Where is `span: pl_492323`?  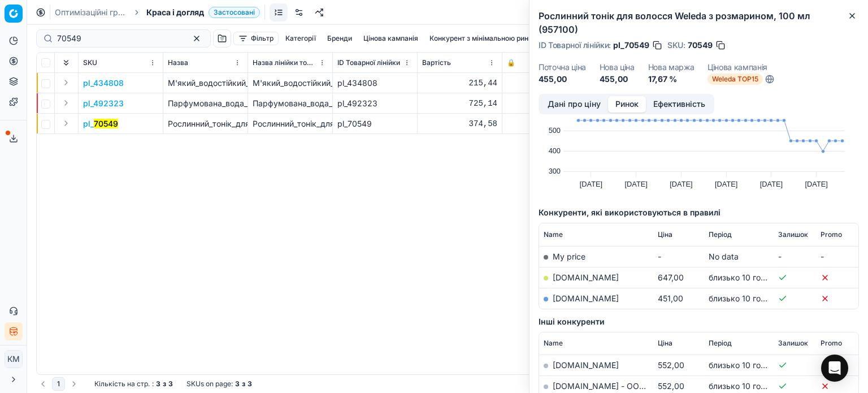
span: pl_492323 is located at coordinates (103, 103).